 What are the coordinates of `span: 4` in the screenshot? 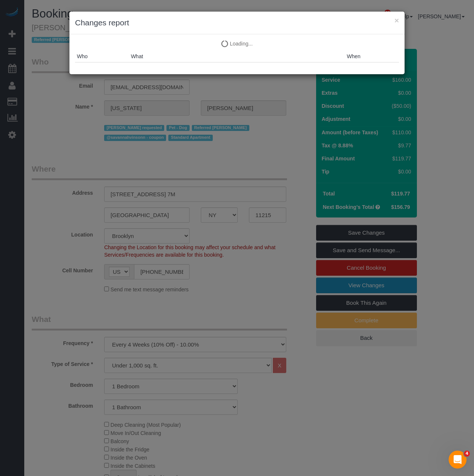 It's located at (467, 454).